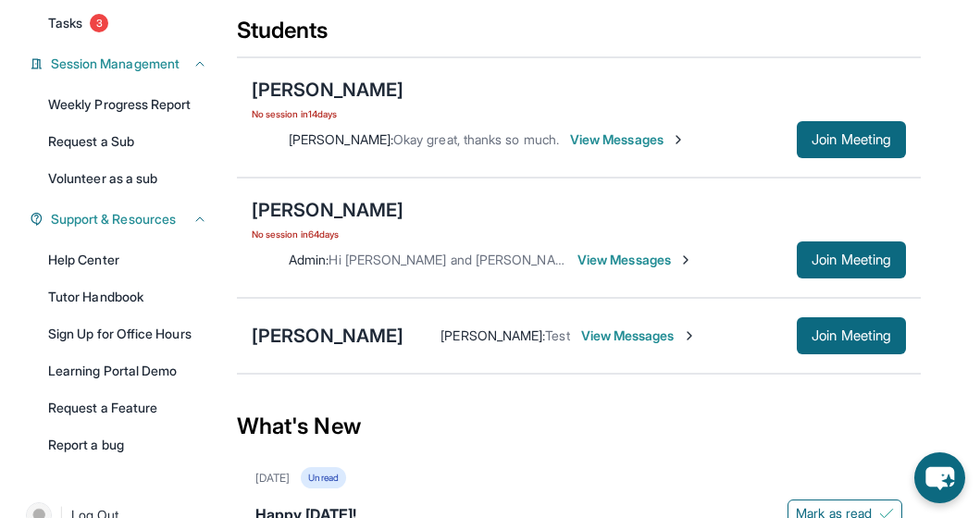 Image resolution: width=980 pixels, height=518 pixels. What do you see at coordinates (940, 477) in the screenshot?
I see `button: chat-button` at bounding box center [940, 477].